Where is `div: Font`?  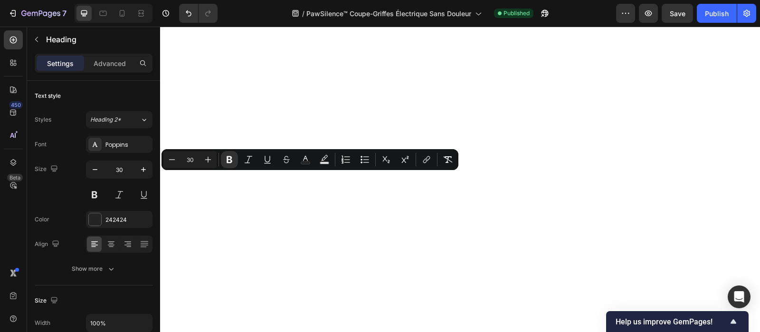 div: Font is located at coordinates (40, 144).